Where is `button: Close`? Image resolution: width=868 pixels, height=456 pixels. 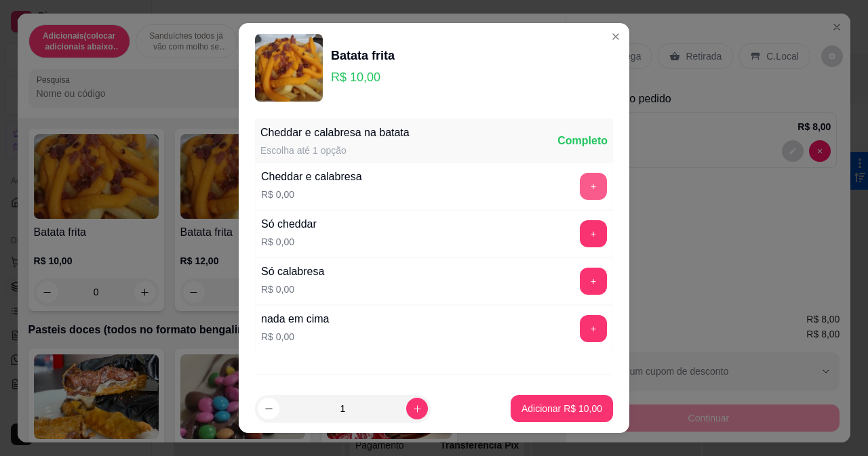
button: Close is located at coordinates (616, 37).